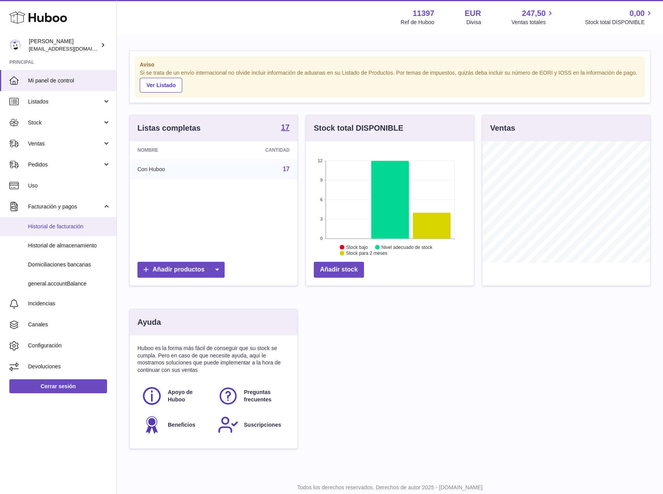 The image size is (663, 494). I want to click on span: Incidencias, so click(69, 304).